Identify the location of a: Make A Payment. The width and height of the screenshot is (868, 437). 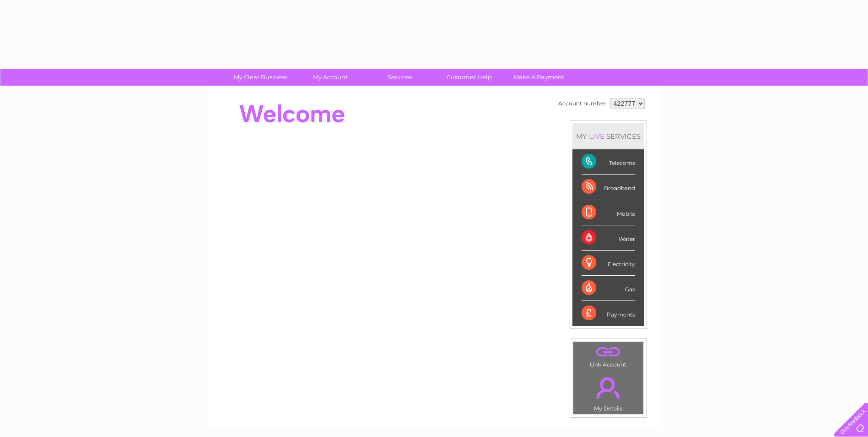
(539, 77).